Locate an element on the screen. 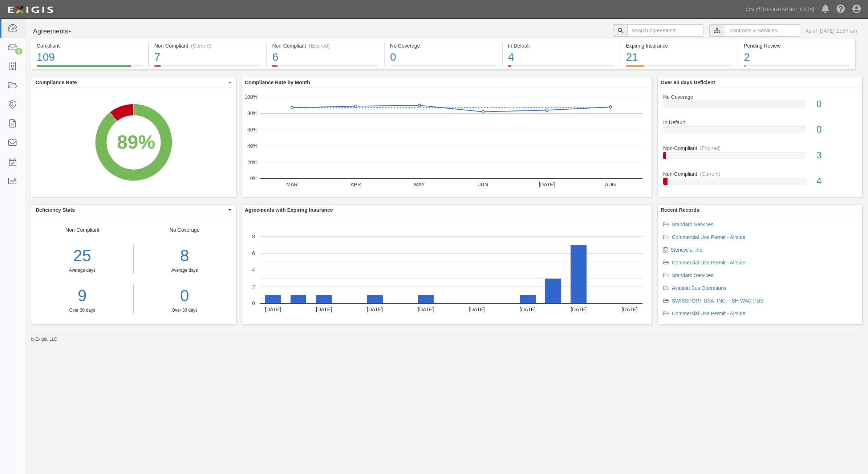  a: Non-Compliant(Current)4 is located at coordinates (760, 181).